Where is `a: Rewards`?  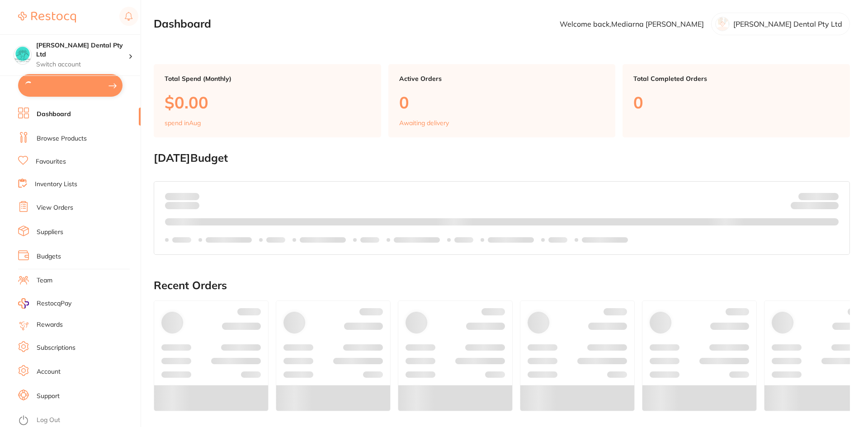 a: Rewards is located at coordinates (50, 325).